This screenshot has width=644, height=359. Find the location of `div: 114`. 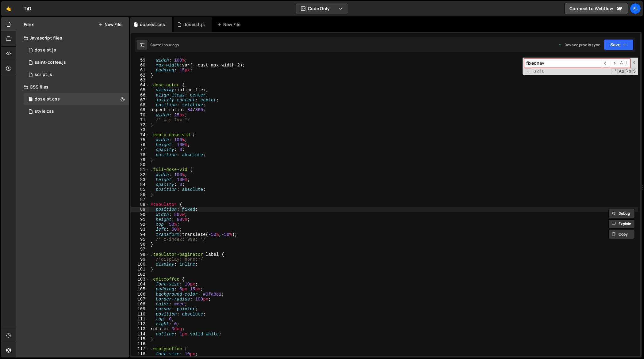

div: 114 is located at coordinates (140, 334).